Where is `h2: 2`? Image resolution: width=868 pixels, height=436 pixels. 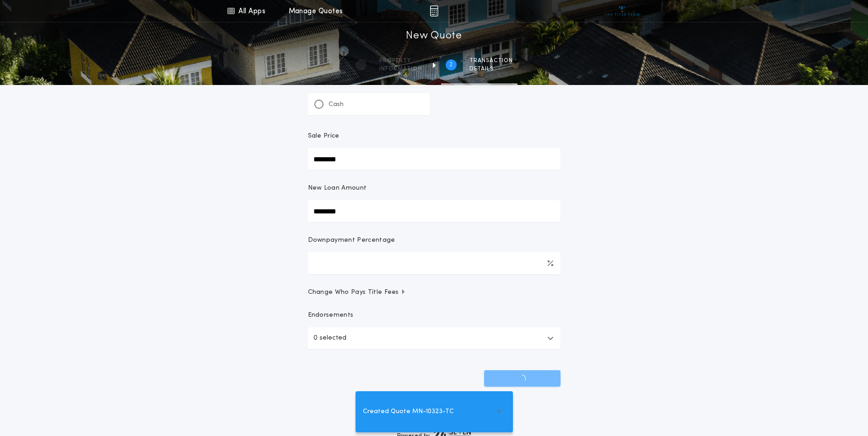
h2: 2 is located at coordinates (451, 65).